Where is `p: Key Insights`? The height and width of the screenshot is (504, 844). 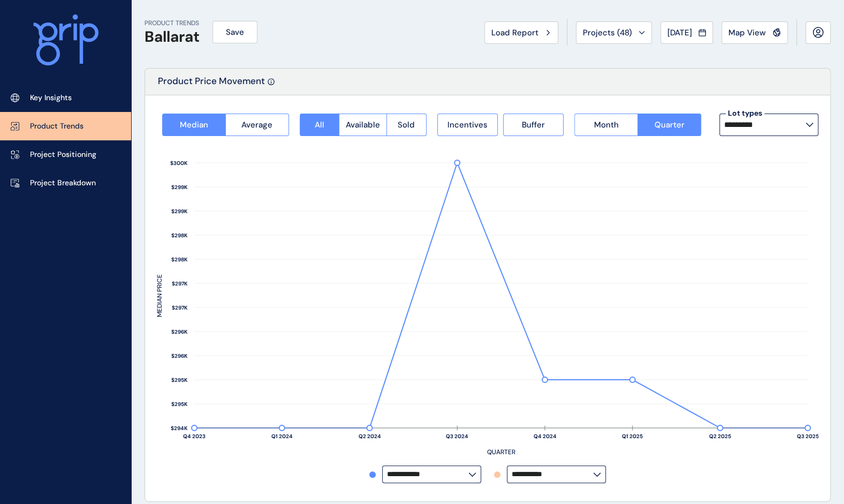 p: Key Insights is located at coordinates (51, 98).